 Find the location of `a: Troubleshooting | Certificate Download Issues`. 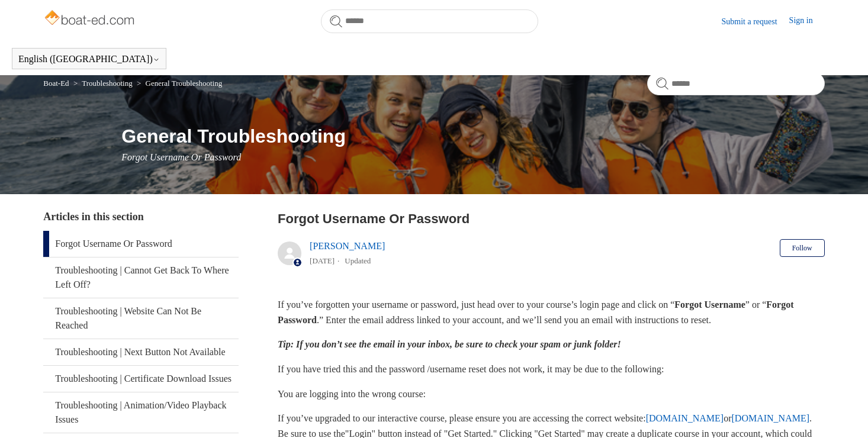

a: Troubleshooting | Certificate Download Issues is located at coordinates (141, 379).